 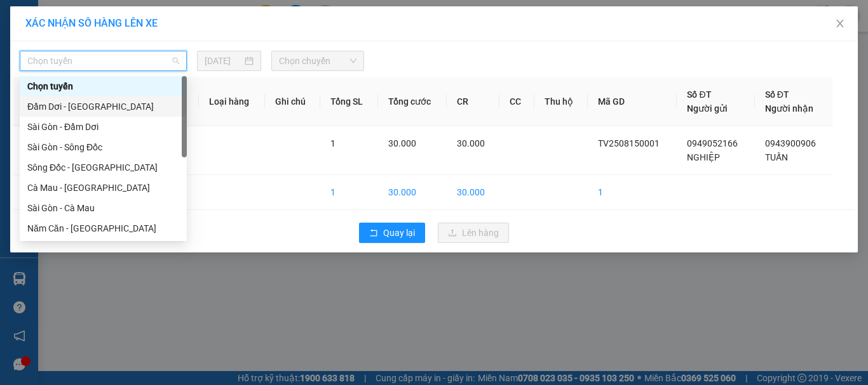 What do you see at coordinates (517, 101) in the screenshot?
I see `th: CC` at bounding box center [517, 101].